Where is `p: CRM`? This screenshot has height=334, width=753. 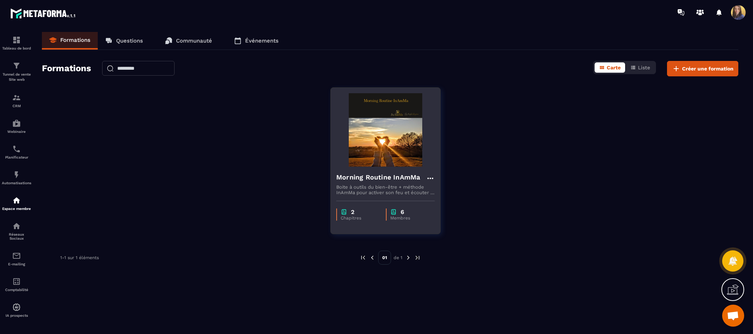
p: CRM is located at coordinates (17, 106).